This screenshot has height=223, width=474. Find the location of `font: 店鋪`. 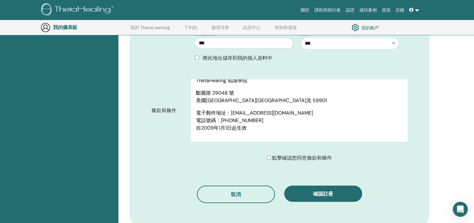

font: 店鋪 is located at coordinates (400, 10).